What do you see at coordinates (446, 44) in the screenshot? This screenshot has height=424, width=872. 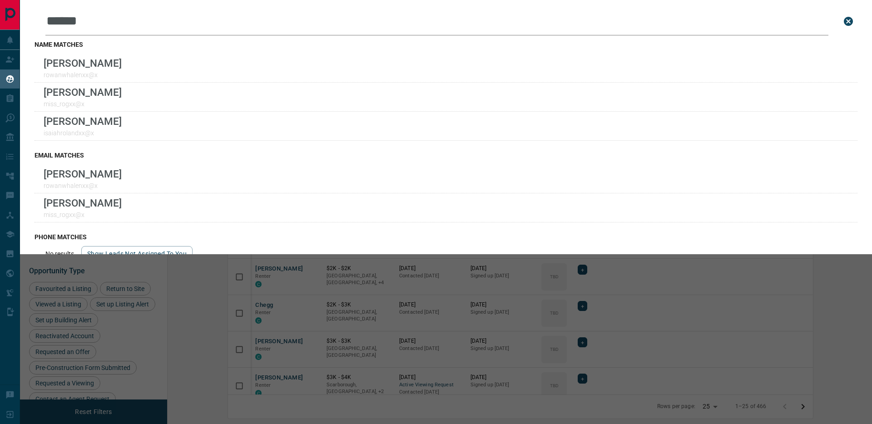 I see `h3: name matches` at bounding box center [446, 44].